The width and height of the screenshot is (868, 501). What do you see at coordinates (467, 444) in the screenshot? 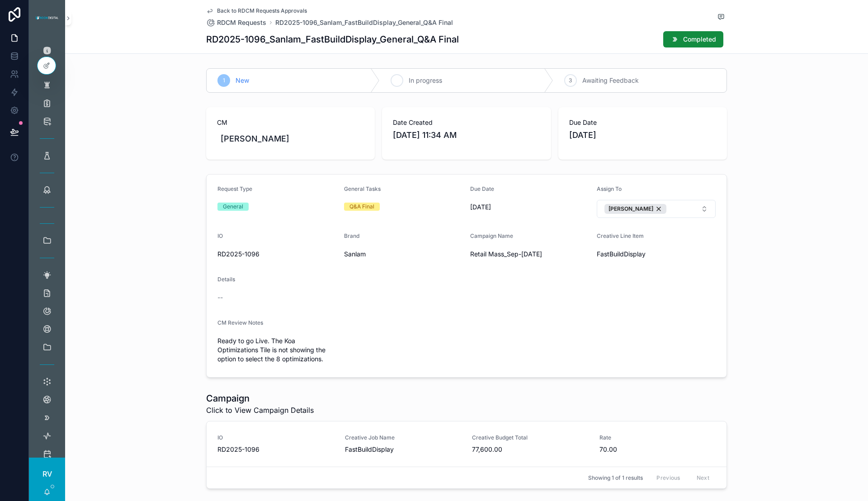
I see `a: IORD2025-1096Creative Job NameFastBuildDisplayCreative Budget Total77,600.00Rate70.00` at bounding box center [467, 444].